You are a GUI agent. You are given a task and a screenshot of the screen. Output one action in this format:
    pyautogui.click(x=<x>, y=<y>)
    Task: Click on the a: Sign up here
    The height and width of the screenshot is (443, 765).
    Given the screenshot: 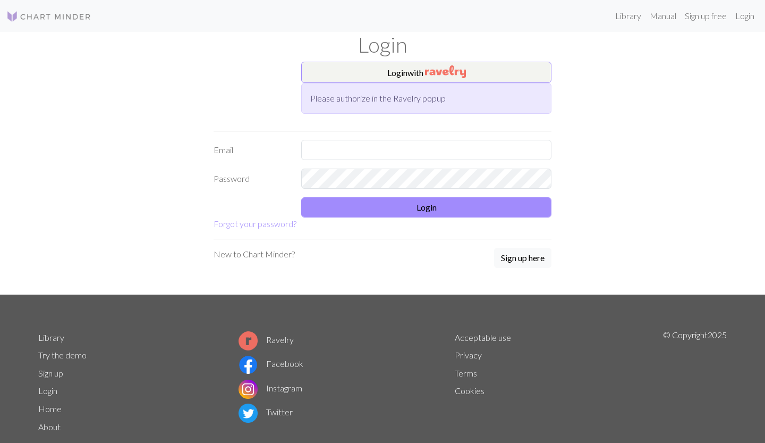 What is the action you would take?
    pyautogui.click(x=523, y=258)
    